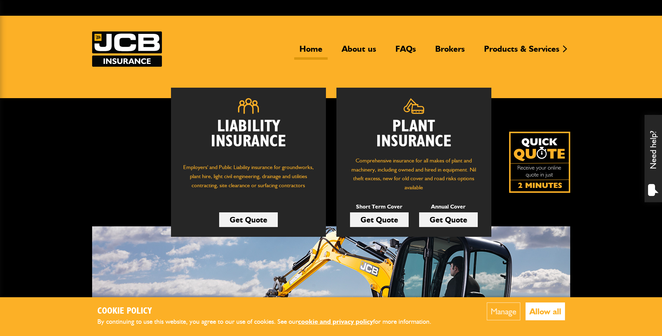  What do you see at coordinates (522, 52) in the screenshot?
I see `a: Products & Services` at bounding box center [522, 52].